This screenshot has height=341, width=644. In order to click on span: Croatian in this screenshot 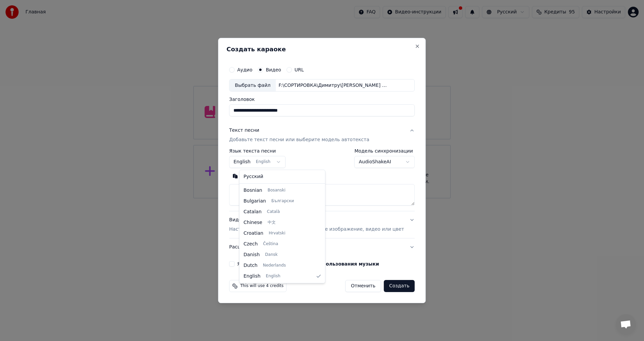, I will do `click(253, 233)`.